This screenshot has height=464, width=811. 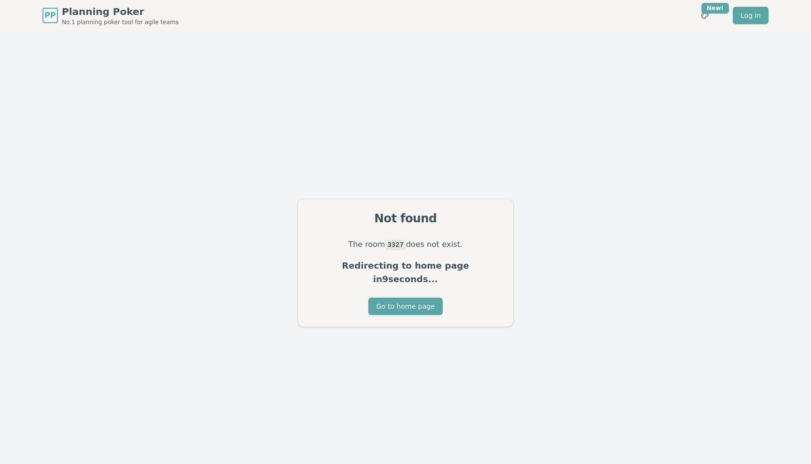 What do you see at coordinates (120, 12) in the screenshot?
I see `span: Planning Poker` at bounding box center [120, 12].